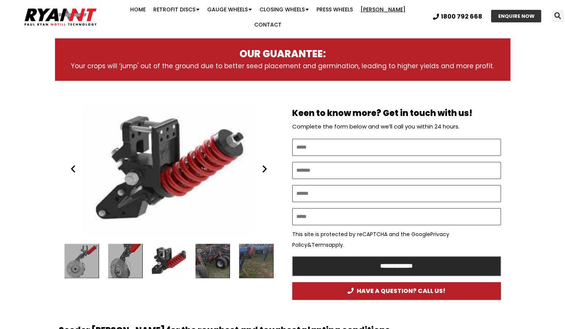 This screenshot has width=565, height=329. What do you see at coordinates (397, 291) in the screenshot?
I see `span: HAVE A QUESTION? CALL US!` at bounding box center [397, 291].